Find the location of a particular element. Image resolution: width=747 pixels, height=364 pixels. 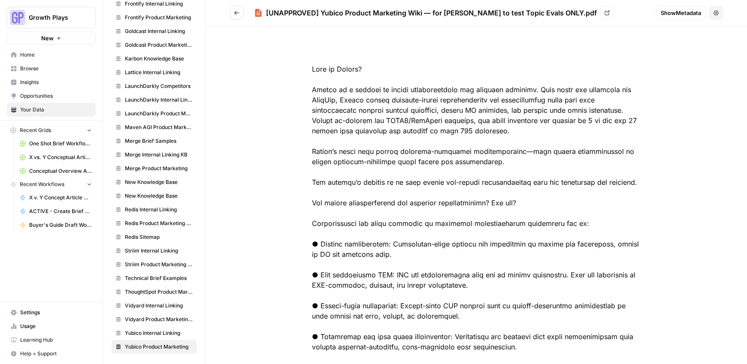

a: Redis Sitemap is located at coordinates (154, 237).